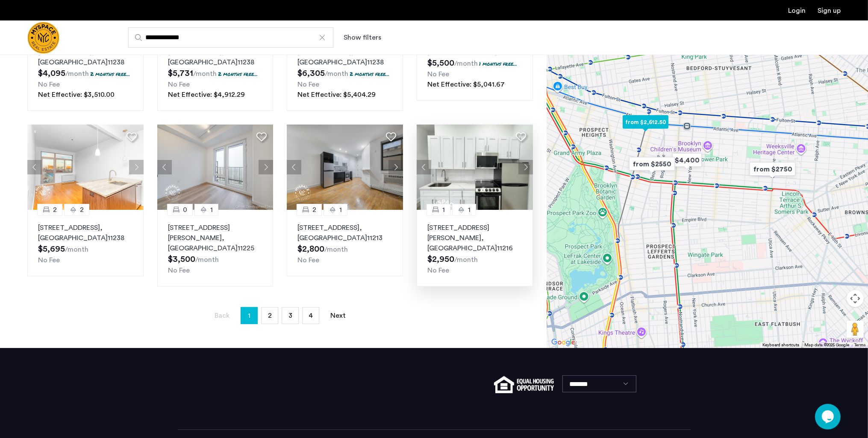  What do you see at coordinates (475, 167) in the screenshot?
I see `img: a8b926f1-9a91-4e5e-b036-feb4fe78ee5d_638812751766421804.jpeg` at bounding box center [475, 167].